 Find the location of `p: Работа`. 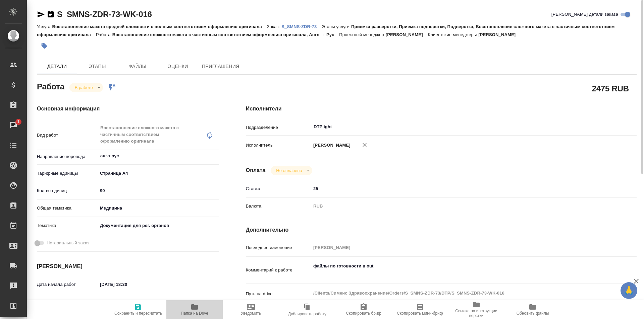

p: Работа is located at coordinates (104, 34).